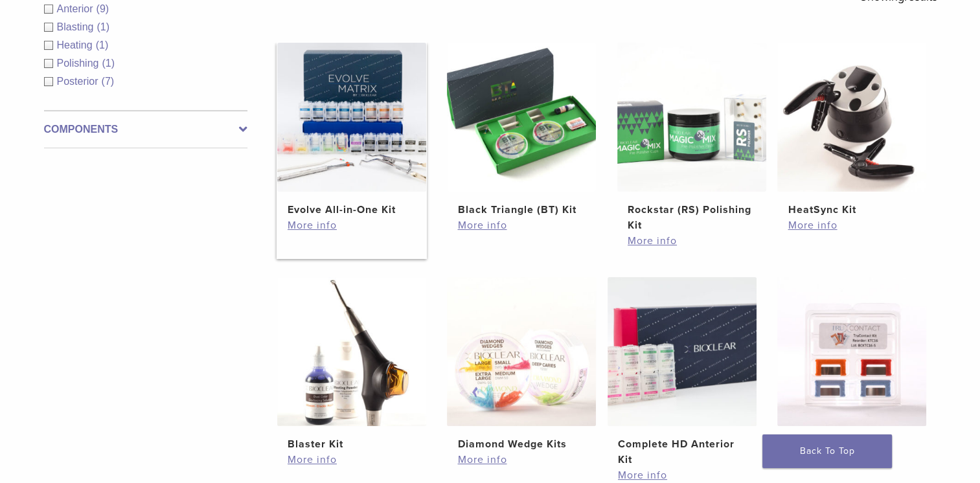  Describe the element at coordinates (852, 351) in the screenshot. I see `img: TruContact Kit` at that location.